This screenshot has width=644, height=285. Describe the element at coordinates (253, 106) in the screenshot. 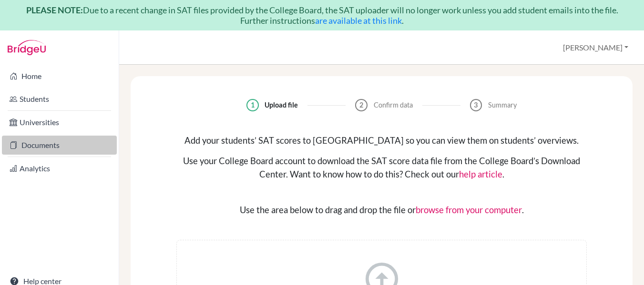

I see `div: 1` at that location.